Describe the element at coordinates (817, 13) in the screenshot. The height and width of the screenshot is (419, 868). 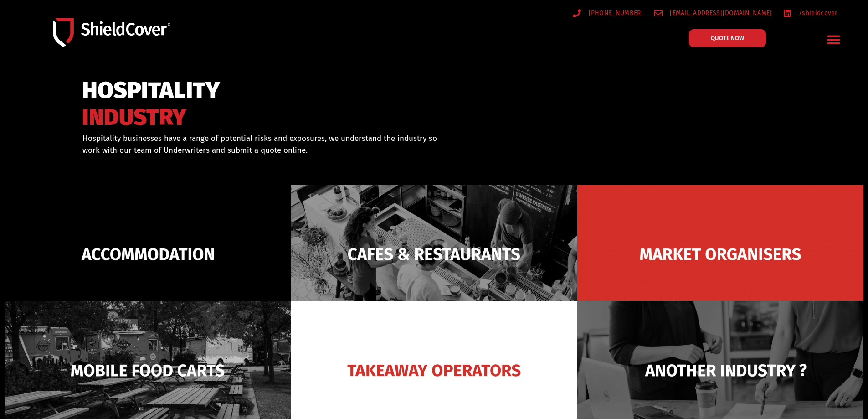
I see `span: /shieldcover` at that location.